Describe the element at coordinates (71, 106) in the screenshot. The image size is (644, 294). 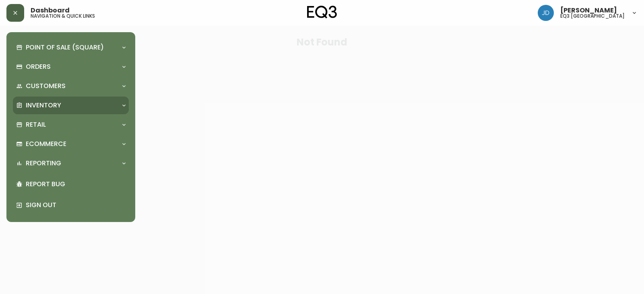
I see `div: Inventory` at that location.